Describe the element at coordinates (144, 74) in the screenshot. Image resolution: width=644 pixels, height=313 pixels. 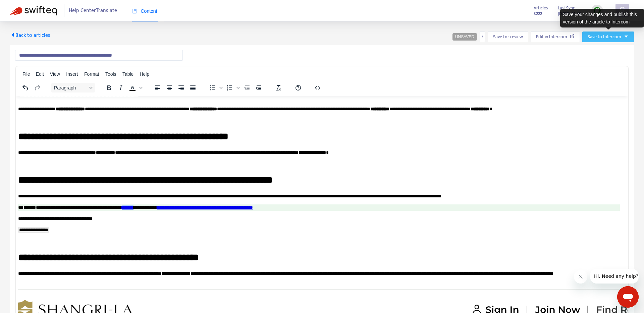
I see `span: Help` at that location.